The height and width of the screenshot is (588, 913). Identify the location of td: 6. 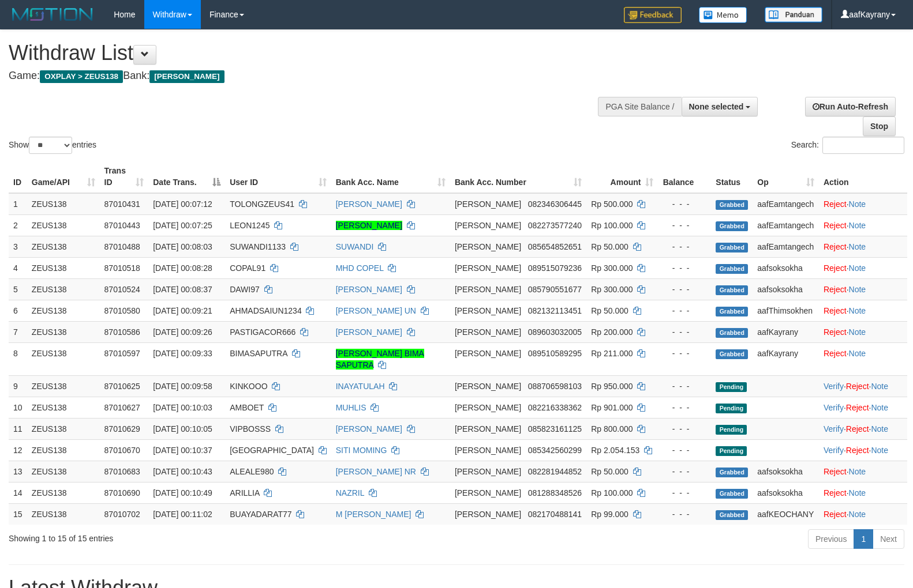
(18, 310).